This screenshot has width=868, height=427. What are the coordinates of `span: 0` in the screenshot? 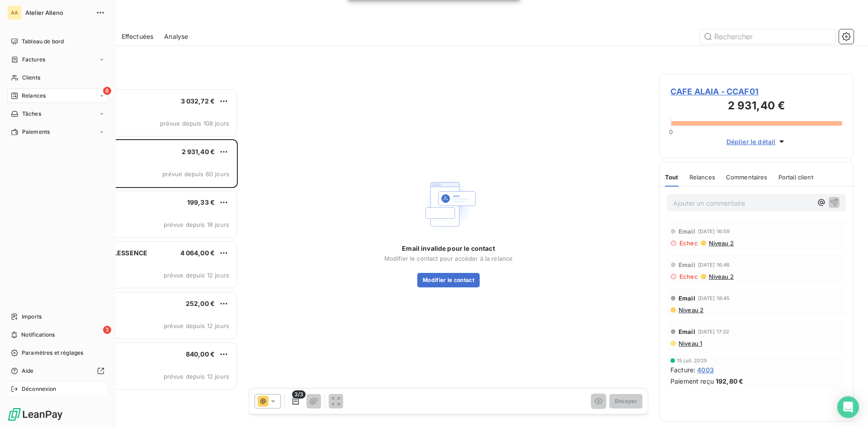 It's located at (671, 132).